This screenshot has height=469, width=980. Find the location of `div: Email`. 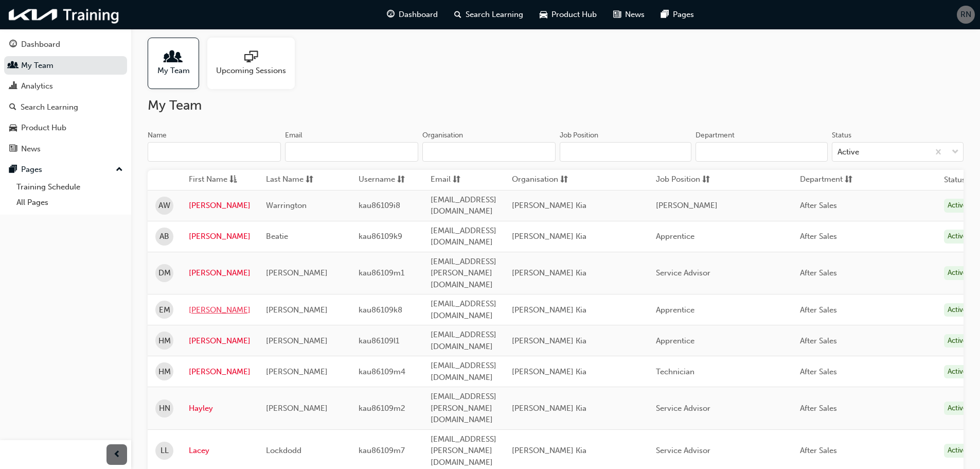

div: Email is located at coordinates (294, 135).